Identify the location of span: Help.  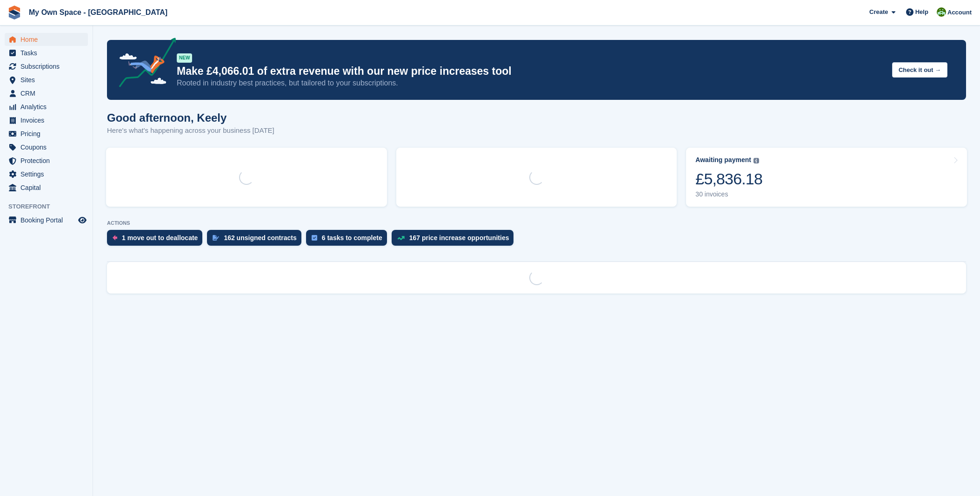
(922, 12).